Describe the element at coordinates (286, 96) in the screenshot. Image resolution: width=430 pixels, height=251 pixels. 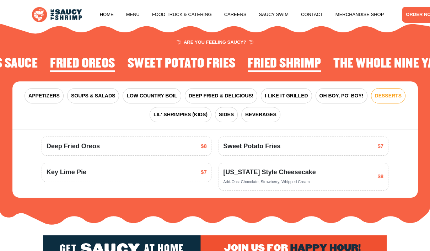
I see `span: I LIKE IT GRILLED` at that location.